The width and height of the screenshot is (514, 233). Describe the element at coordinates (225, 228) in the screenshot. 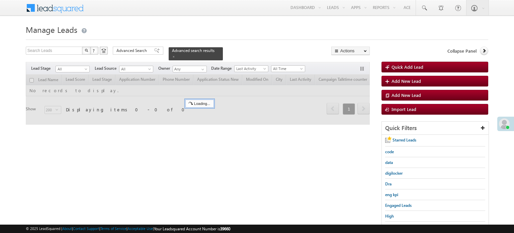

I see `span: 39660` at that location.